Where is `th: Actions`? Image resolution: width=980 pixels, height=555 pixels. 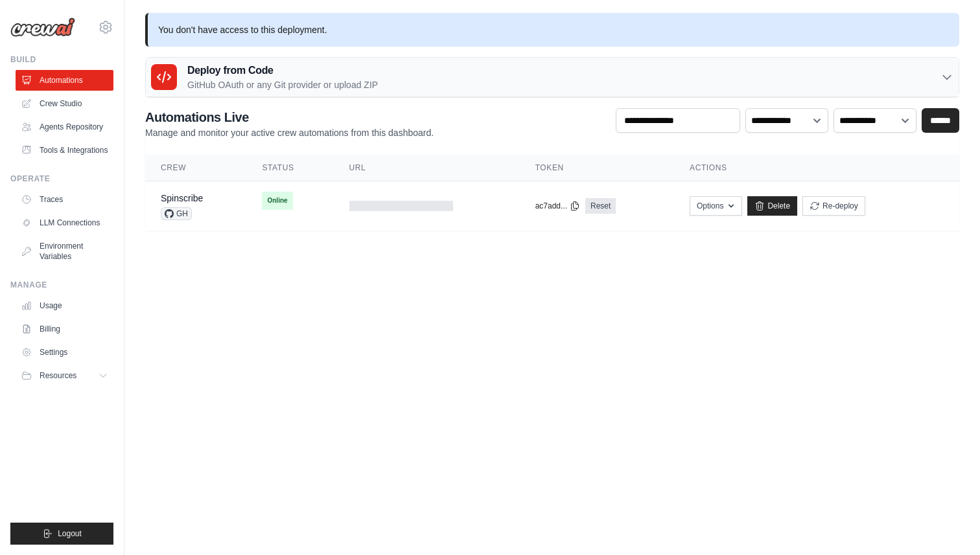
th: Actions is located at coordinates (817, 168).